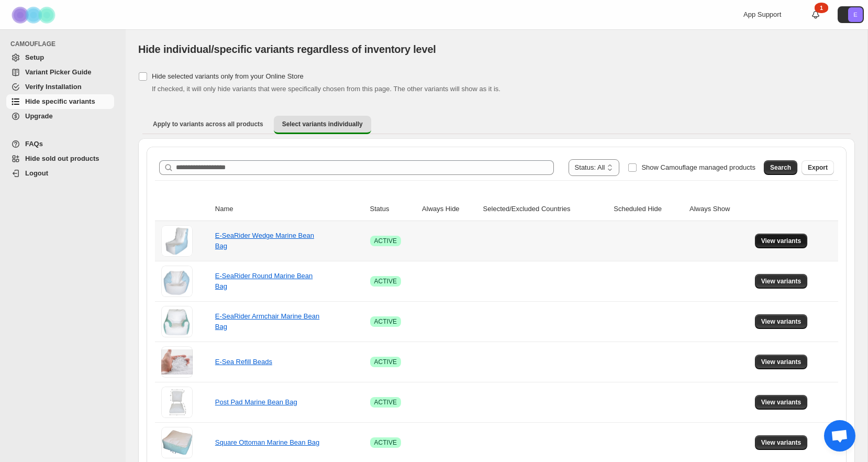  What do you see at coordinates (63, 158) in the screenshot?
I see `span: Hide sold out products` at bounding box center [63, 158].